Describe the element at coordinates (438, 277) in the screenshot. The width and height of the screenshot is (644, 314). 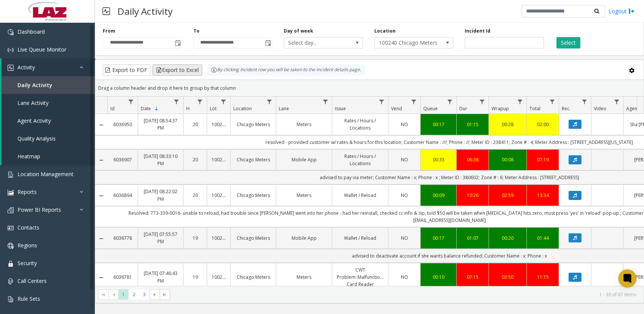
I see `div: 00:10` at that location.